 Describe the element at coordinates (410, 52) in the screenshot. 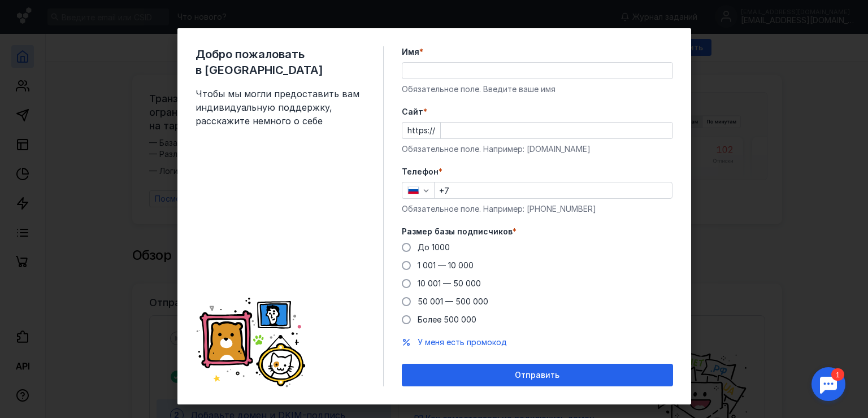

I see `span: Имя` at that location.